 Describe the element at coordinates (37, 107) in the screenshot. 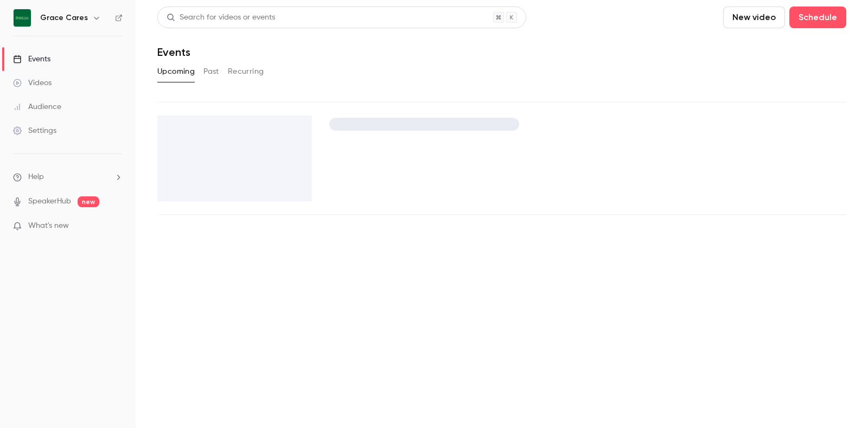

I see `div: Audience` at that location.